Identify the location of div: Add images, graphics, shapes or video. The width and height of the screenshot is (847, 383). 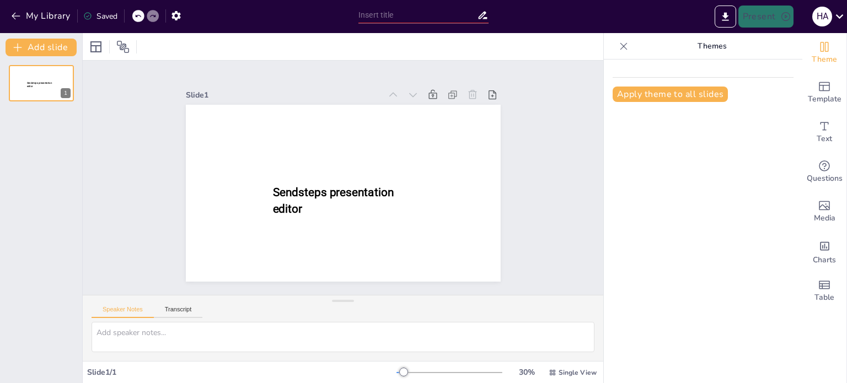
(824, 212).